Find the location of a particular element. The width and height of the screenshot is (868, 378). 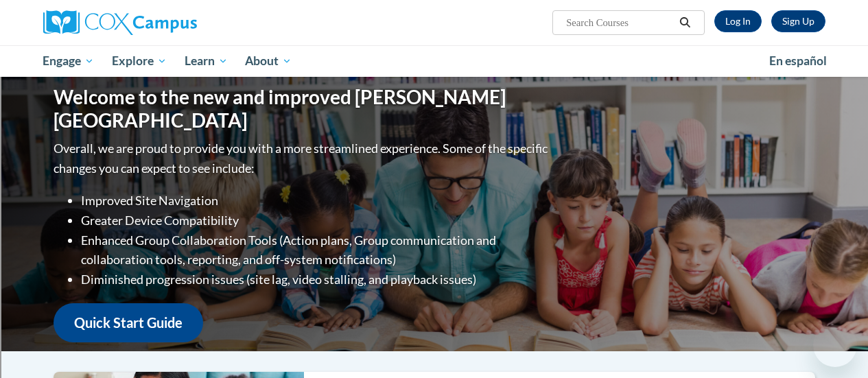

a: Log In is located at coordinates (738, 22).